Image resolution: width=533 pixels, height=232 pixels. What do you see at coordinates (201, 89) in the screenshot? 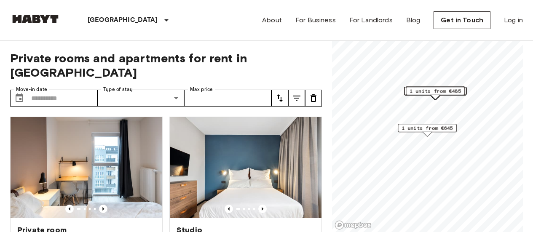
I see `label: Max price` at bounding box center [201, 89].